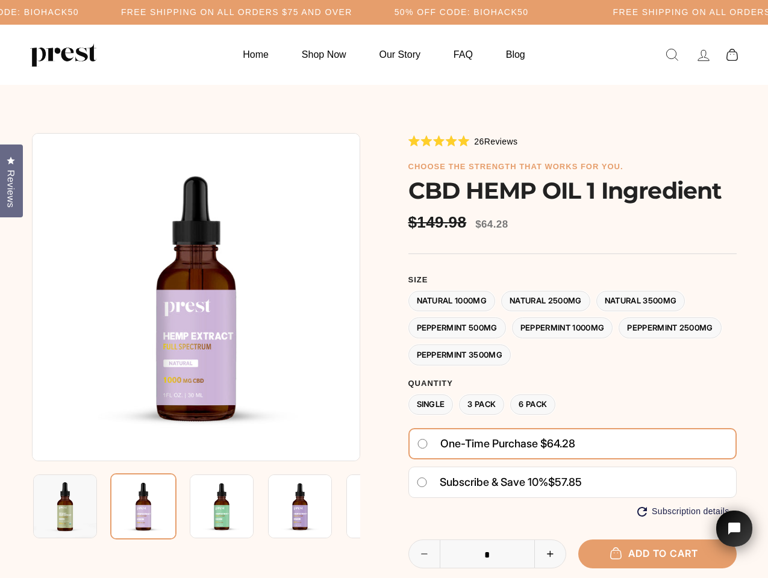 Image resolution: width=768 pixels, height=578 pixels. I want to click on label: 3 Pack, so click(481, 405).